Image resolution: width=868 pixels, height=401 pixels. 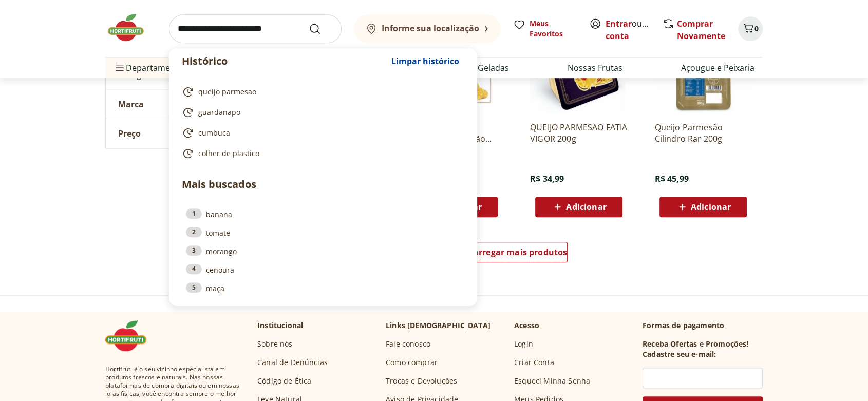 What do you see at coordinates (427, 29) in the screenshot?
I see `button: Informe sua localização` at bounding box center [427, 29].